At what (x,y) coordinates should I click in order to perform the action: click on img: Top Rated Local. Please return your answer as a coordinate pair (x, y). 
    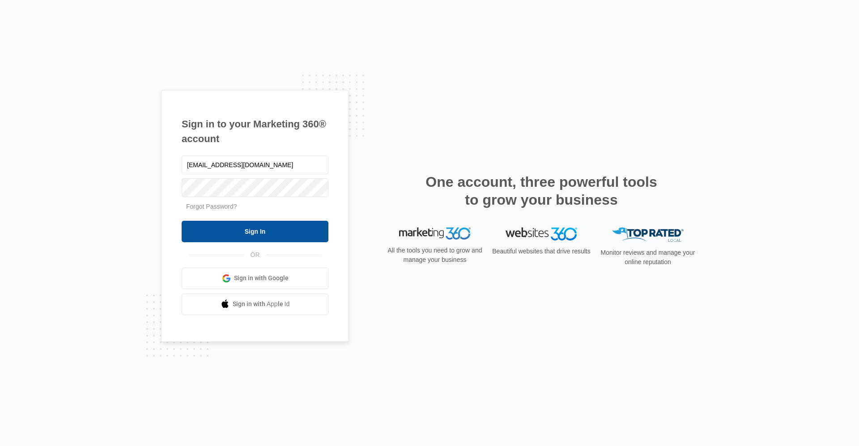
    Looking at the image, I should click on (648, 235).